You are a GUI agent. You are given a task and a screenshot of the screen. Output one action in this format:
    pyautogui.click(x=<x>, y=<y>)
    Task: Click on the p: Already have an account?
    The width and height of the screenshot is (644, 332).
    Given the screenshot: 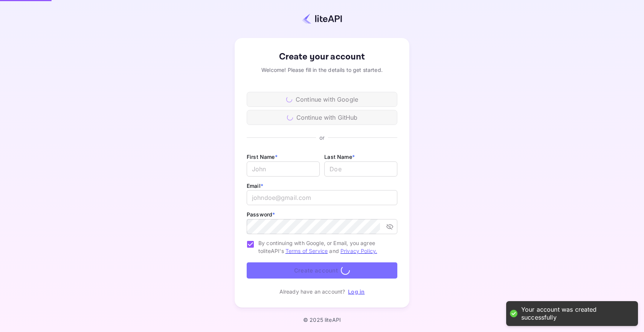 What is the action you would take?
    pyautogui.click(x=312, y=292)
    